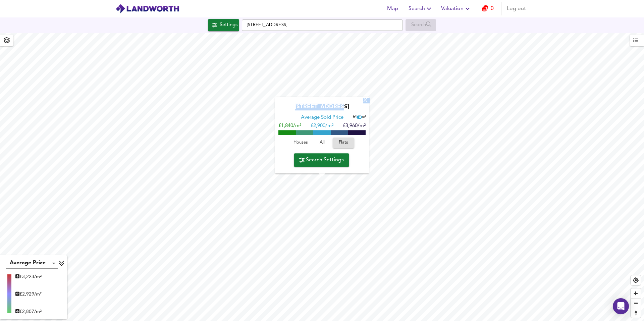  I want to click on div: Settings, so click(228, 25).